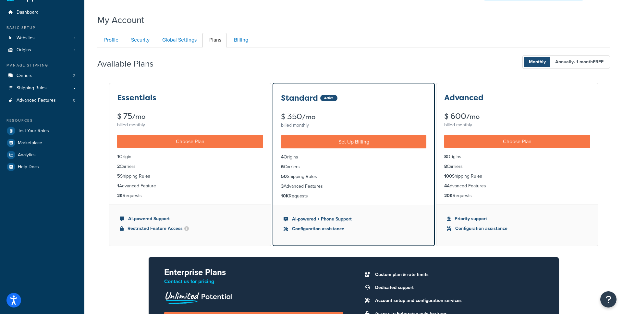 Image resolution: width=623 pixels, height=314 pixels. I want to click on div: Manage Shipping, so click(42, 65).